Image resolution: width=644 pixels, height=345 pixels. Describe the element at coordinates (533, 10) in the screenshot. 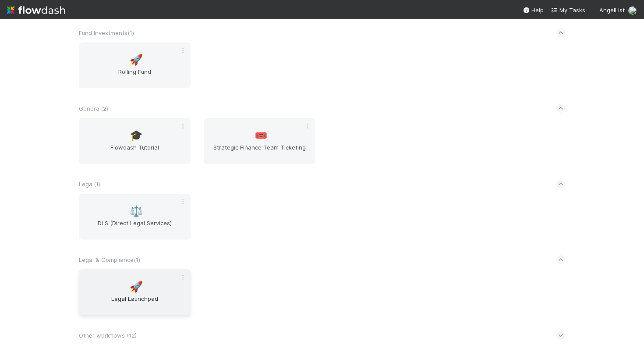

I see `div: Help` at that location.